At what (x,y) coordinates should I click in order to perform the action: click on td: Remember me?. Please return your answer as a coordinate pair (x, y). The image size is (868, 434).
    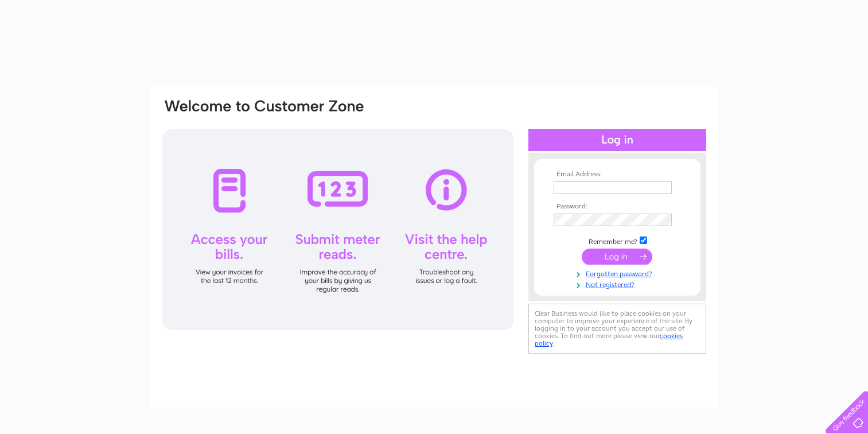
    Looking at the image, I should click on (617, 241).